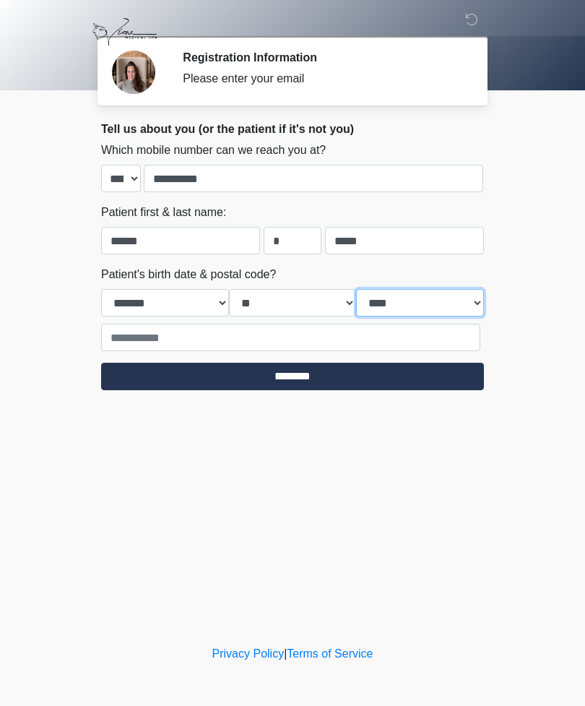 This screenshot has width=585, height=706. What do you see at coordinates (293, 129) in the screenshot?
I see `h2: Tell us about you (or the patient if it's not you)` at bounding box center [293, 129].